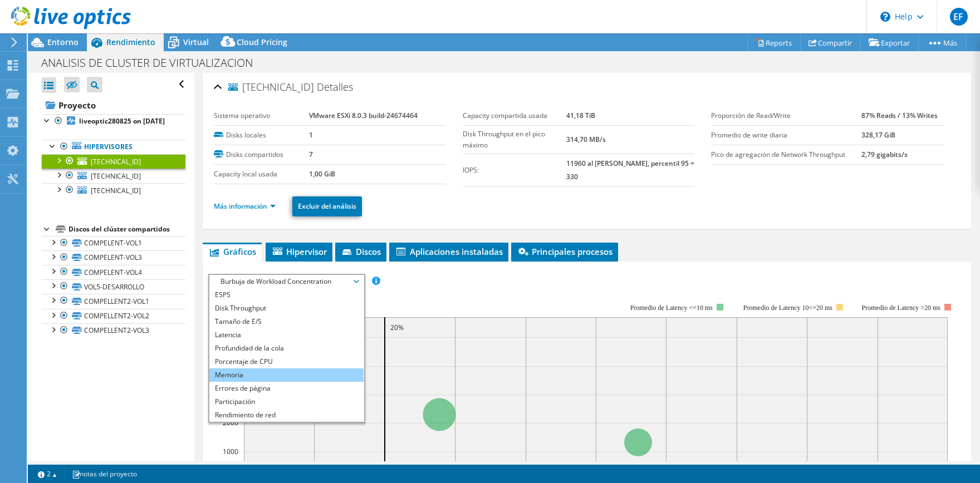  I want to click on a: Exportar, so click(889, 42).